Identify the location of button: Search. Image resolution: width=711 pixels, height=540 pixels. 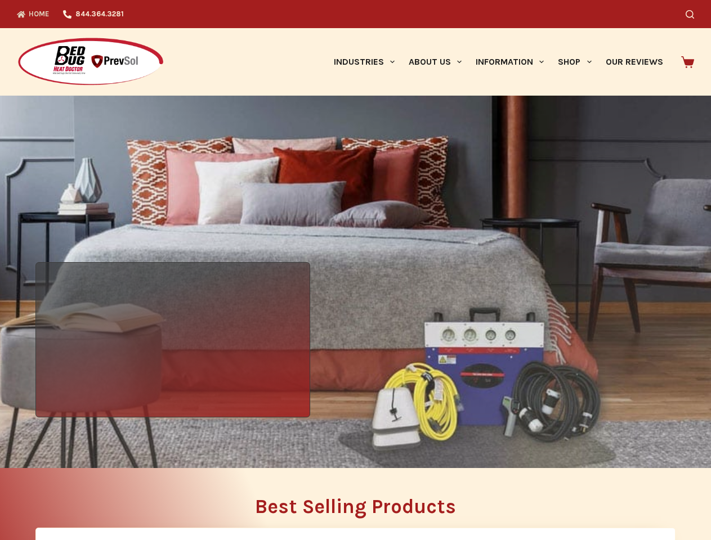
(690, 14).